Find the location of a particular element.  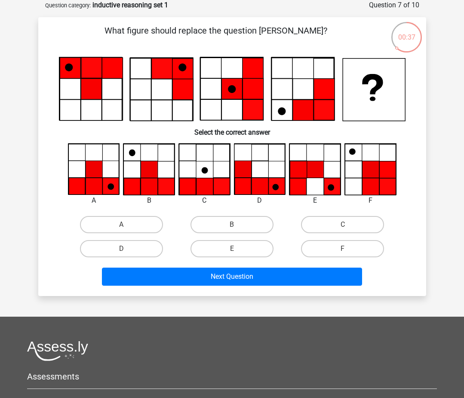

div: C is located at coordinates (204, 200).